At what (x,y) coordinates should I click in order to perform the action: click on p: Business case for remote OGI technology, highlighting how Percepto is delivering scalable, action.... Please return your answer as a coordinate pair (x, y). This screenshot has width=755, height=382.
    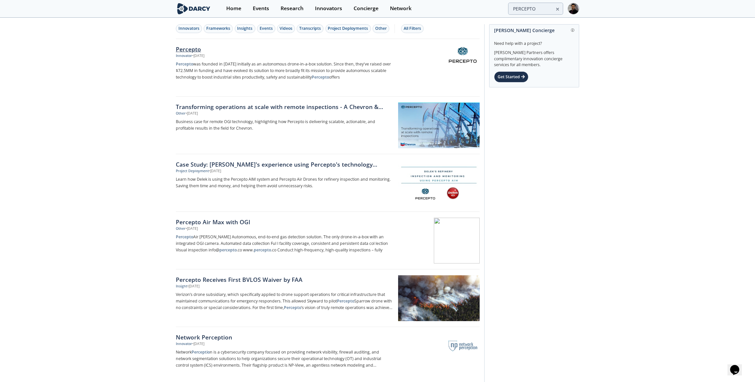
    Looking at the image, I should click on (284, 125).